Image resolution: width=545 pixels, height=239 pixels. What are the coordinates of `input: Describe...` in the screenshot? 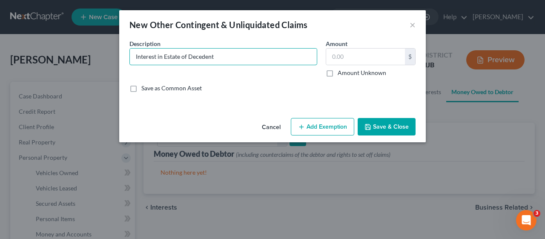 It's located at (223, 57).